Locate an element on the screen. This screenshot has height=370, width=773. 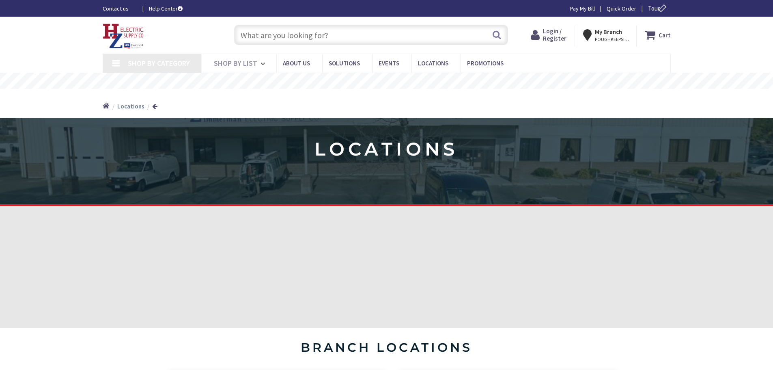
a: Cart is located at coordinates (658, 35).